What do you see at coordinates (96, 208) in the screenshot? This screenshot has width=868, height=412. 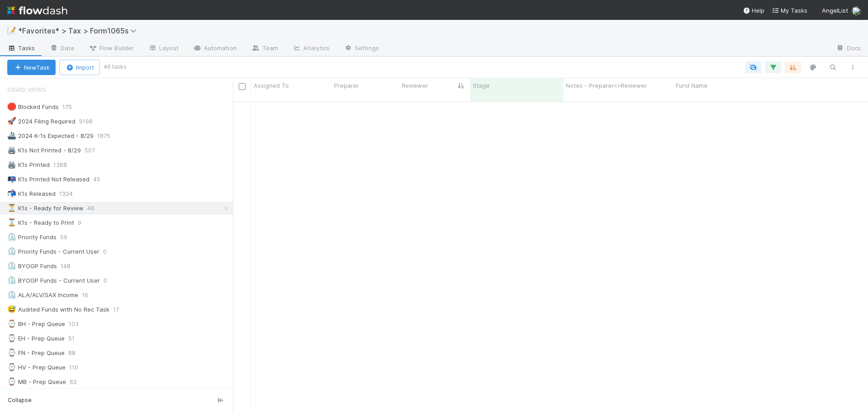 I see `span: 46` at bounding box center [96, 208].